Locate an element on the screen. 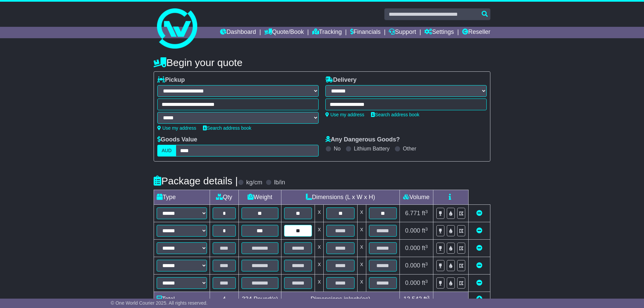  label: No is located at coordinates (337, 148).